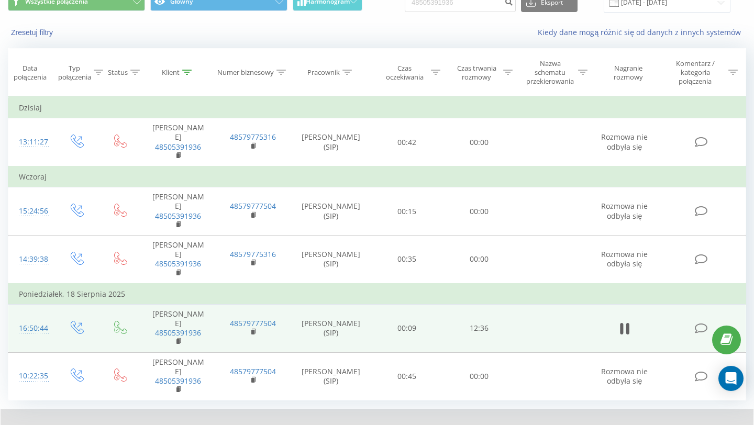 This screenshot has height=425, width=754. Describe the element at coordinates (33, 32) in the screenshot. I see `button: Zresetuj filtry` at that location.